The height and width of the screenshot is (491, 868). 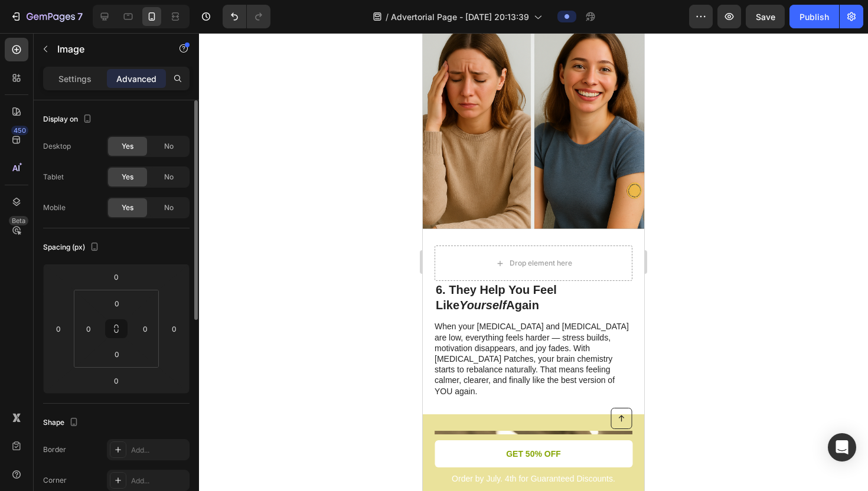 What do you see at coordinates (136, 79) in the screenshot?
I see `p: Advanced` at bounding box center [136, 79].